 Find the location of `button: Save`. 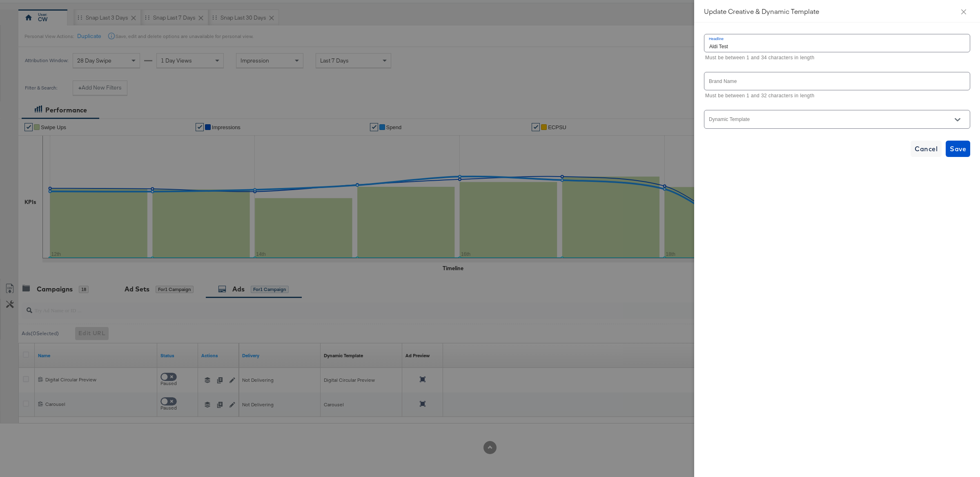

button: Save is located at coordinates (958, 149).